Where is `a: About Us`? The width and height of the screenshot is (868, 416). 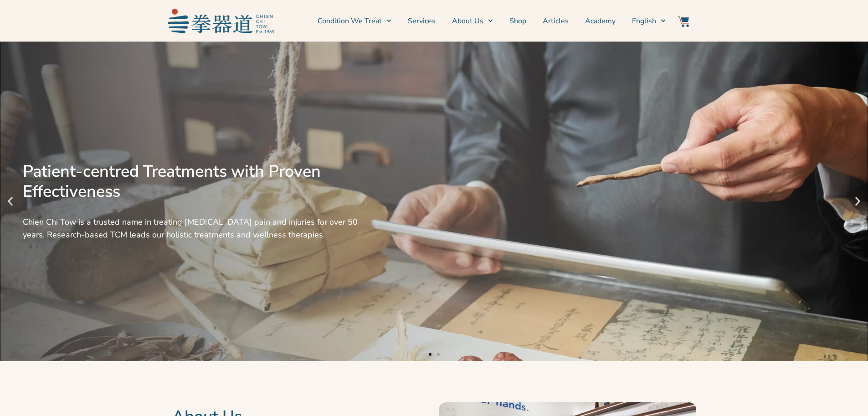 a: About Us is located at coordinates (472, 21).